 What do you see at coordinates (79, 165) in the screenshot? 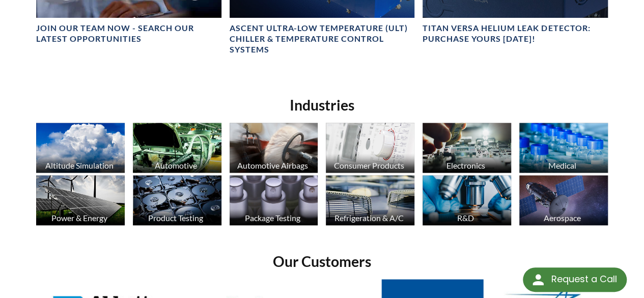
I see `div: Altitude Simulation` at bounding box center [79, 165].